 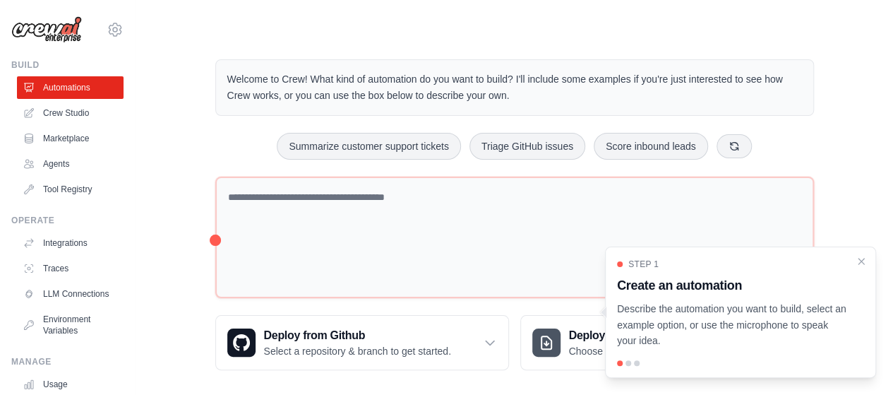 What do you see at coordinates (70, 113) in the screenshot?
I see `a: Crew Studio` at bounding box center [70, 113].